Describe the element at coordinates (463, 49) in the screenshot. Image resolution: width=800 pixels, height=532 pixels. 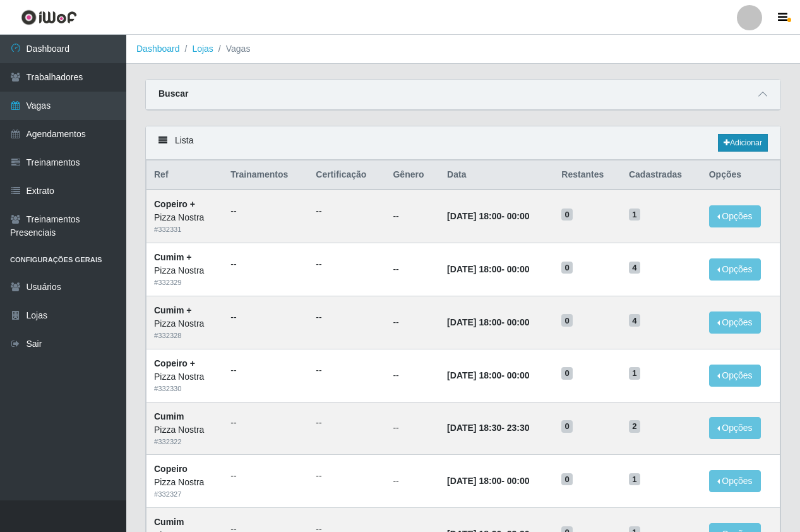
I see `nav: breadcrumb` at that location.